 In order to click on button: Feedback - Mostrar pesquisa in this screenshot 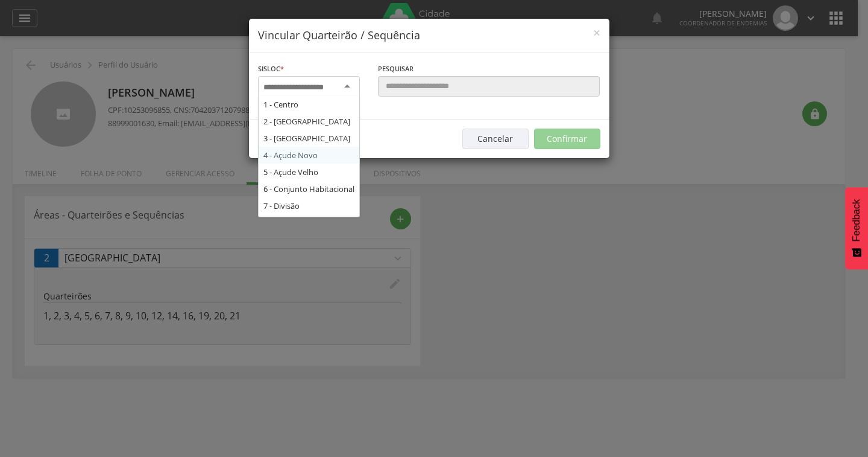, I will do `click(856, 228)`.